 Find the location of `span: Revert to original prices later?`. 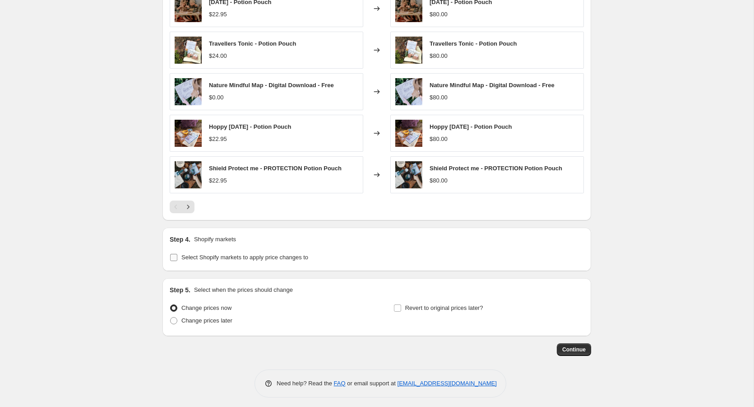

span: Revert to original prices later? is located at coordinates (444, 307).